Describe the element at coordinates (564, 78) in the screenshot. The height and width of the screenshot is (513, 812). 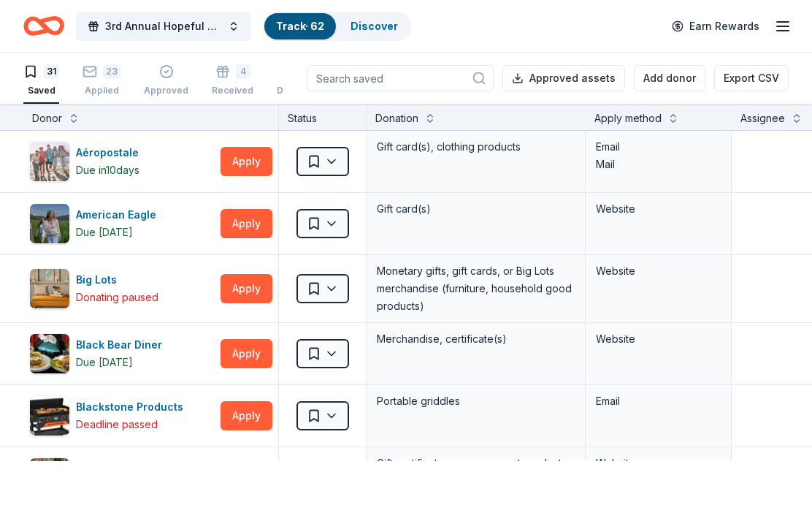
I see `button: Approved assets` at that location.